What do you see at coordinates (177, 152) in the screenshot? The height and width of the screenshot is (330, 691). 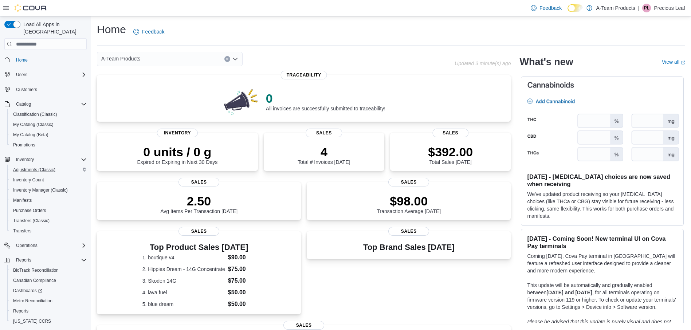 I see `p: 0 units / 0 g` at bounding box center [177, 152].